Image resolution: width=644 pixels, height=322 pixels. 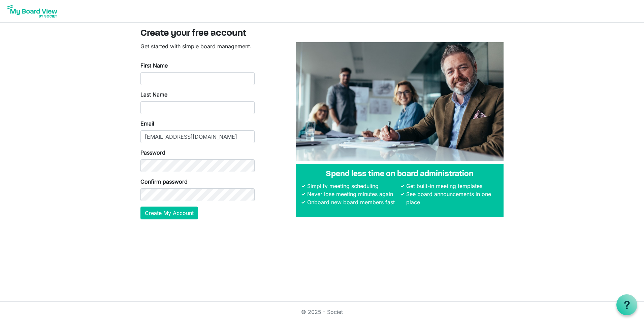 I want to click on img: My Board View Logo, so click(x=32, y=11).